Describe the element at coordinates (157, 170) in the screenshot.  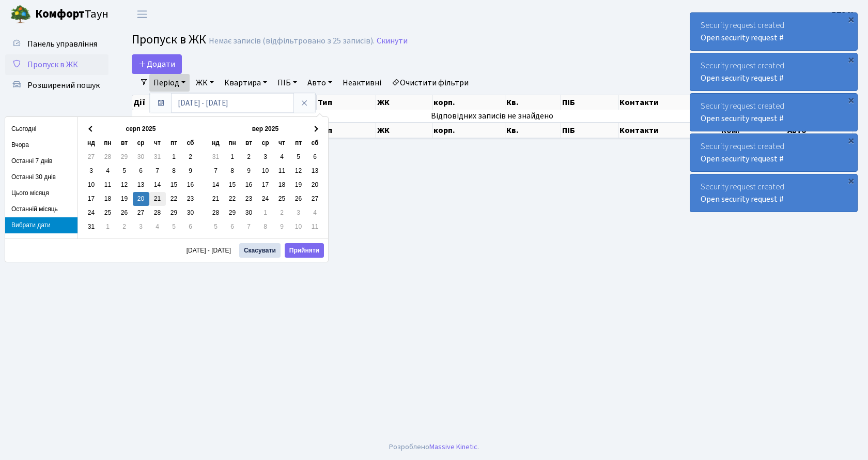
I see `td: 7` at that location.